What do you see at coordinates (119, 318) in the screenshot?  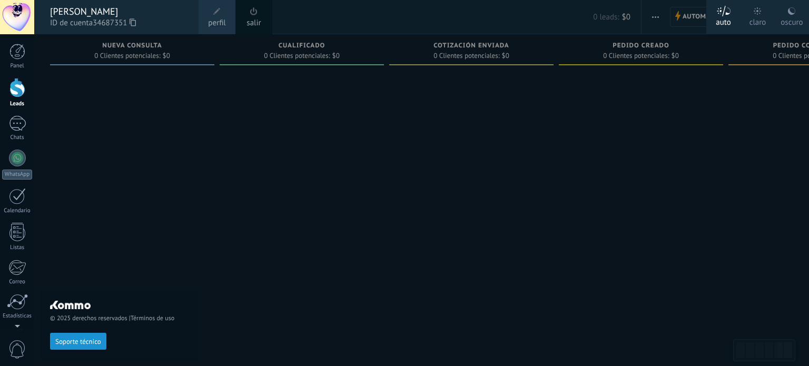 I see `span: © 2025 derechos reservados |` at bounding box center [119, 318].